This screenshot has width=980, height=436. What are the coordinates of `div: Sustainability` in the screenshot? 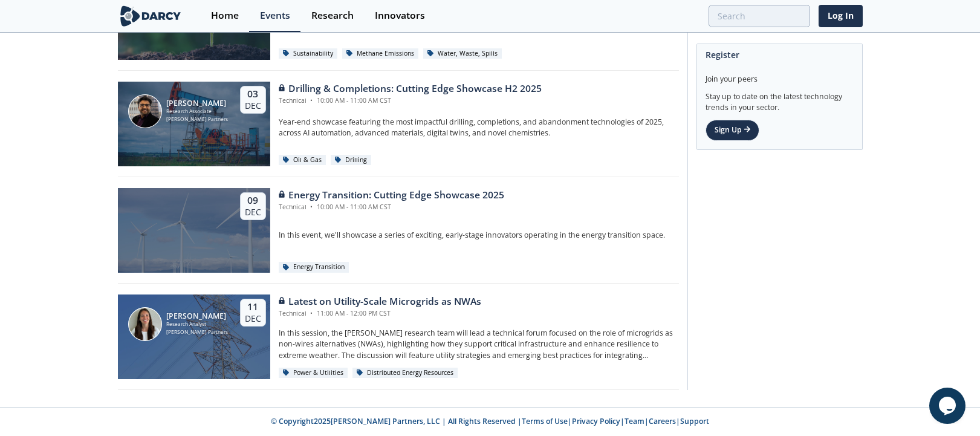 It's located at (308, 54).